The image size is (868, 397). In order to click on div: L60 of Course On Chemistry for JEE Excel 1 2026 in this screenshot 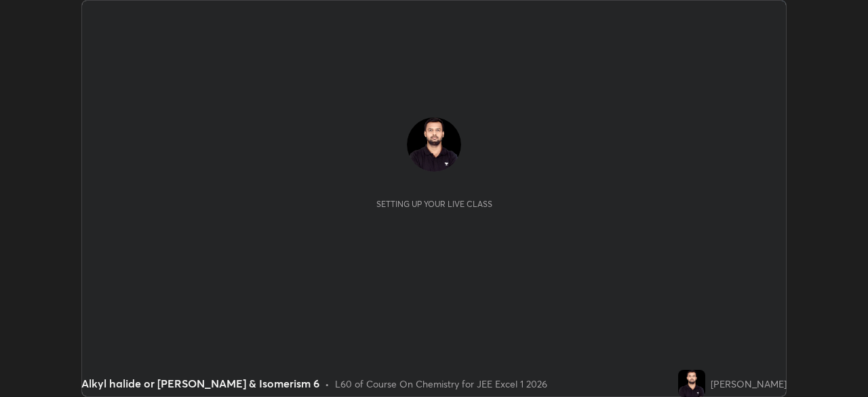, I will do `click(441, 383)`.